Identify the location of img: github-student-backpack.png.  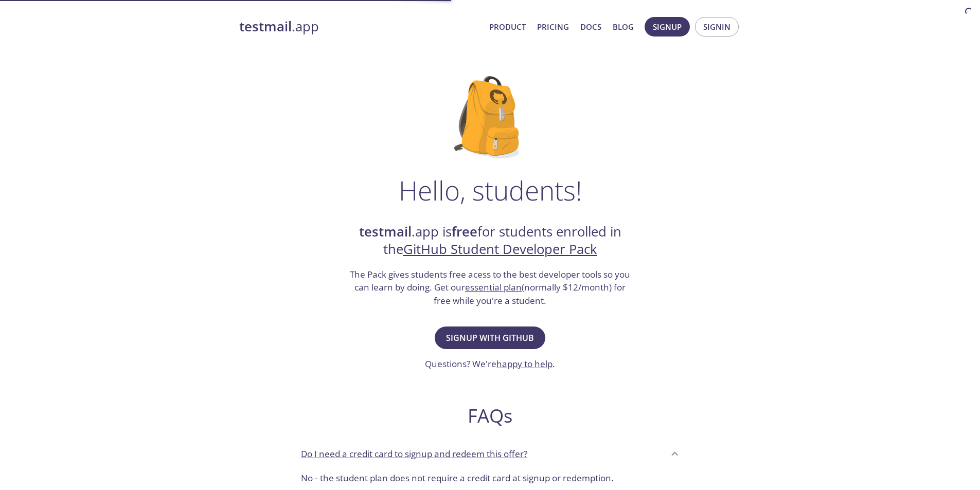
(490, 117).